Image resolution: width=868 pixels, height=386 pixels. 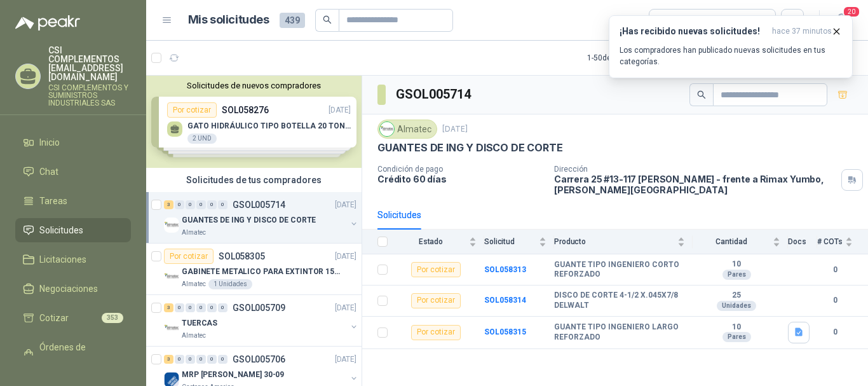 What do you see at coordinates (112, 318) in the screenshot?
I see `span: 353` at bounding box center [112, 318].